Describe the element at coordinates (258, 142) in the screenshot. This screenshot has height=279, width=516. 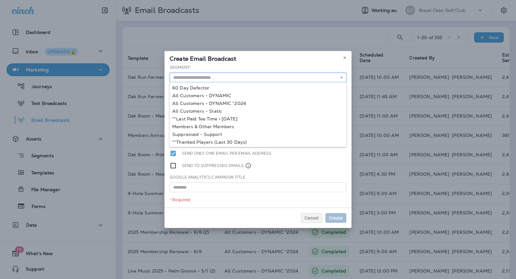
I see `div: **Thanked Players (Last 30 Days)` at that location.